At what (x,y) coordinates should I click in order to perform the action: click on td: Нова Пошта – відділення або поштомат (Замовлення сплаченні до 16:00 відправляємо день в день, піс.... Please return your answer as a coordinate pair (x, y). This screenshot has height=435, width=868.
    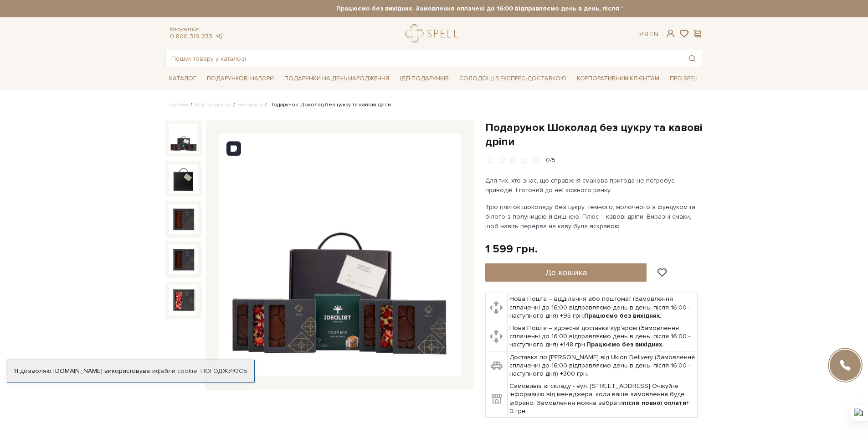
    Looking at the image, I should click on (602, 307).